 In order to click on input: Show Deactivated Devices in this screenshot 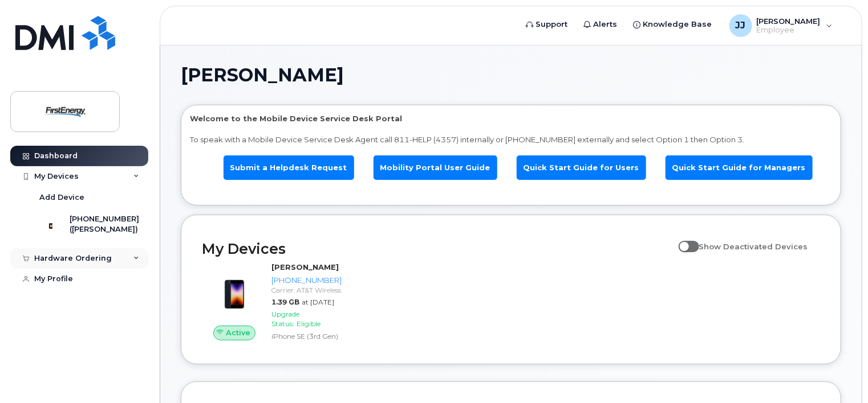, I will do `click(683, 240)`.